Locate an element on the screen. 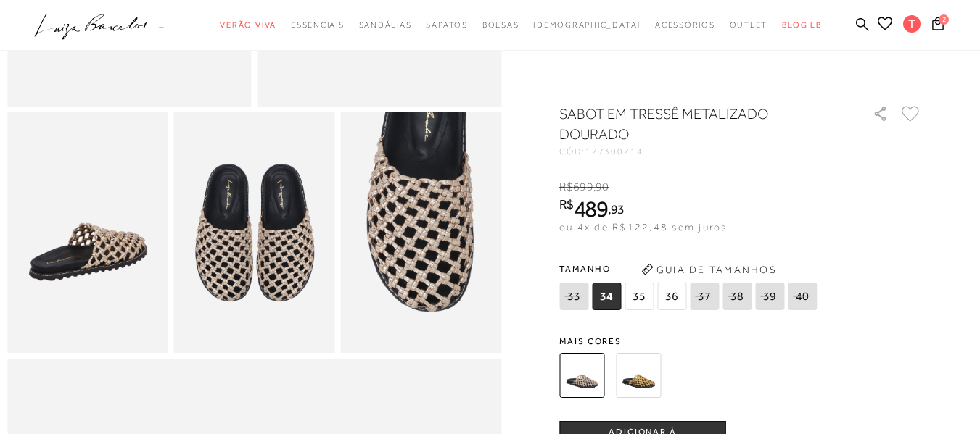  span: Sapatos is located at coordinates (446, 25).